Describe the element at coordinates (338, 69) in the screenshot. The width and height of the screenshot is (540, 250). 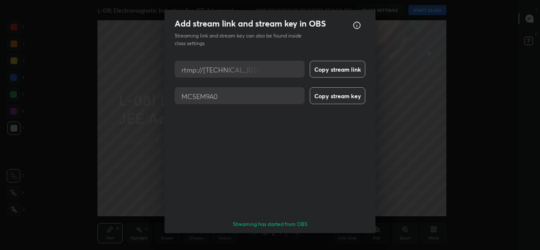
I see `button: Copy stream link` at that location.